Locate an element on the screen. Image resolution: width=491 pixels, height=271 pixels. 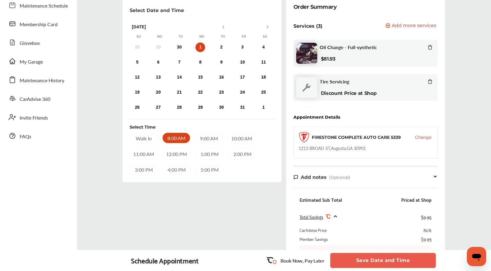
div: Choose Tuesday, October 14th, 2025 is located at coordinates (179, 77).